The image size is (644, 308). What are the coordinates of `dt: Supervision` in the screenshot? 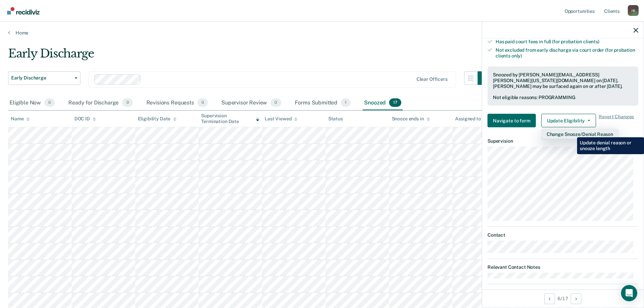 It's located at (563, 141).